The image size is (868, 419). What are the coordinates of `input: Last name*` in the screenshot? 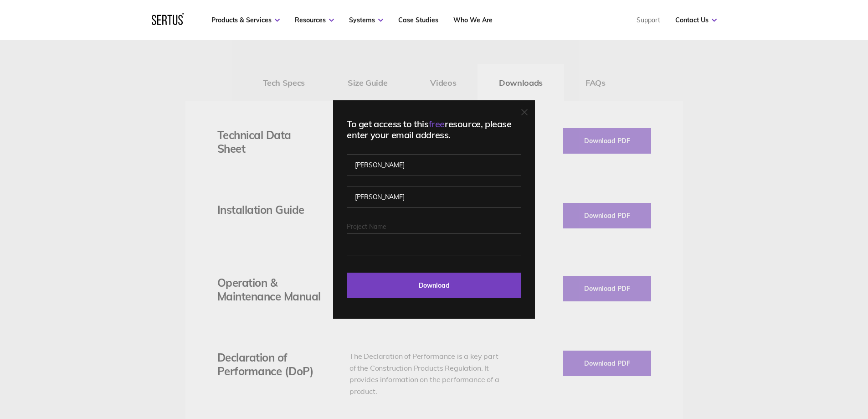 It's located at (433, 197).